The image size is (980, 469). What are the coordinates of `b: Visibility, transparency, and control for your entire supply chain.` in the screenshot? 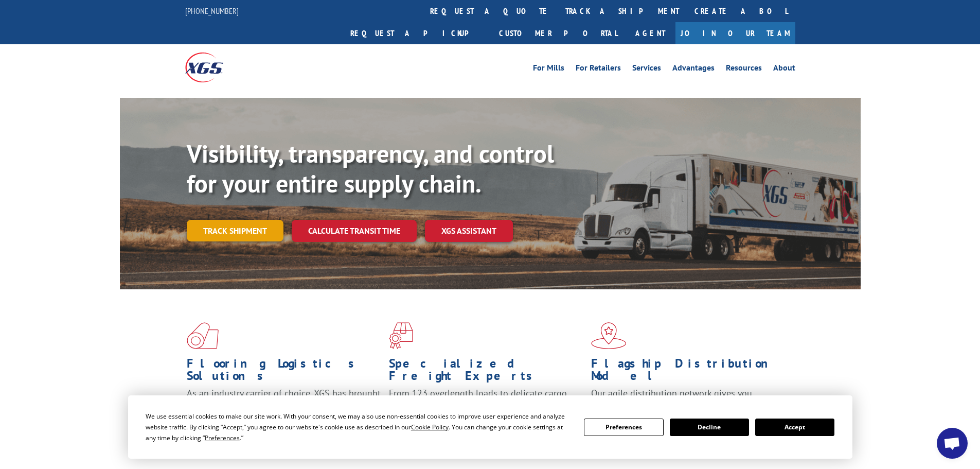 It's located at (371, 168).